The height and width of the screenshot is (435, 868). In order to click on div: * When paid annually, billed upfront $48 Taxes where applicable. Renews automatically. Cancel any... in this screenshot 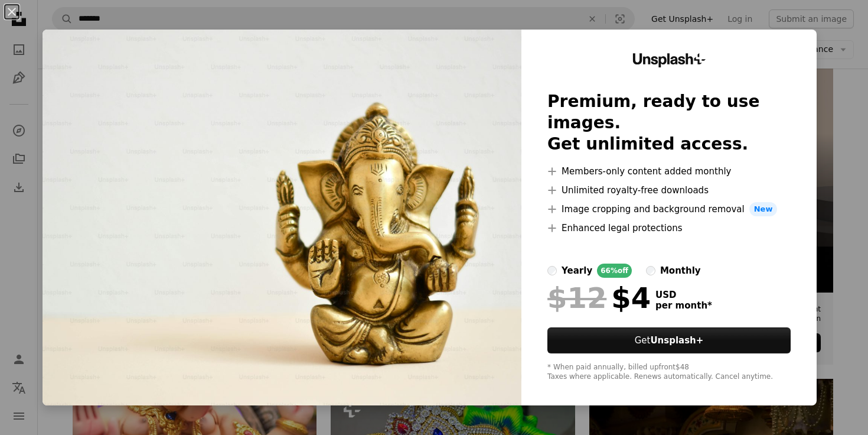, I will do `click(669, 372)`.